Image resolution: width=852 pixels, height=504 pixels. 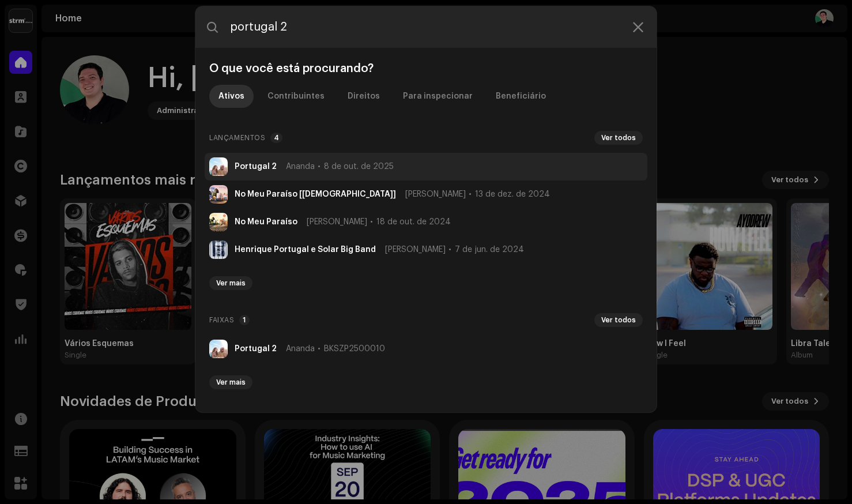 What do you see at coordinates (219, 249) in the screenshot?
I see `img: 8c4025c0-5d4a-4b94-89c0-275fd09ec0e9` at bounding box center [219, 249].